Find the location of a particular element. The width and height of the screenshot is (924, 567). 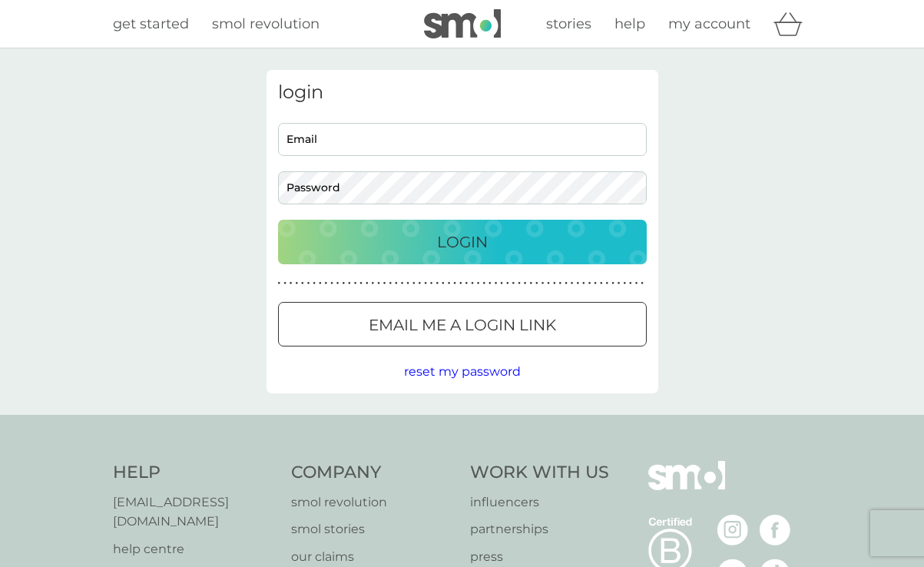

h4: Company is located at coordinates (373, 472).